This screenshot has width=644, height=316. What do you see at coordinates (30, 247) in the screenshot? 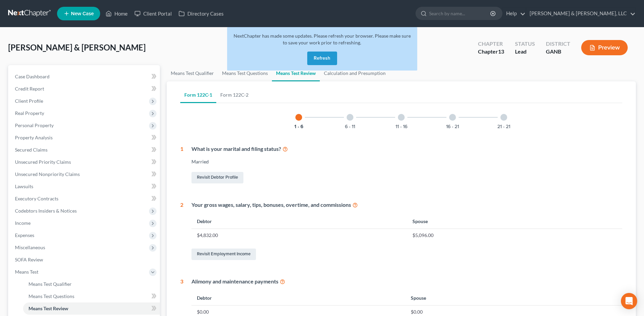
I see `span: Miscellaneous` at bounding box center [30, 247].